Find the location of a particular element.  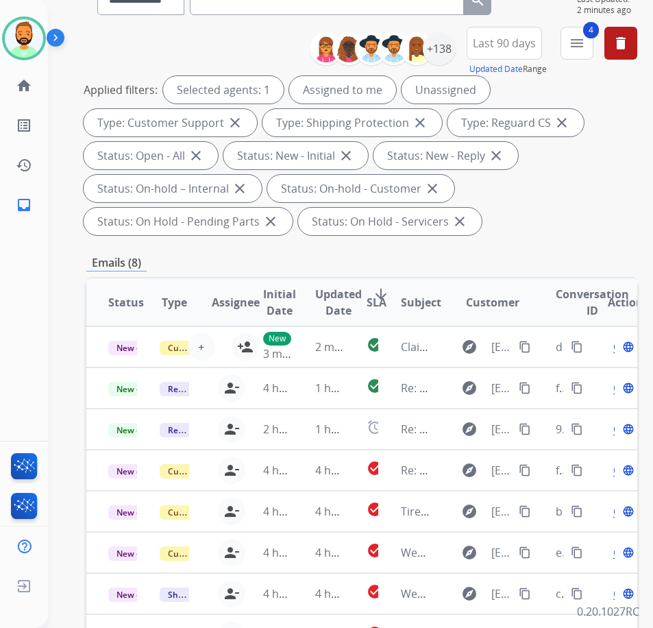

span: Range is located at coordinates (508, 69).